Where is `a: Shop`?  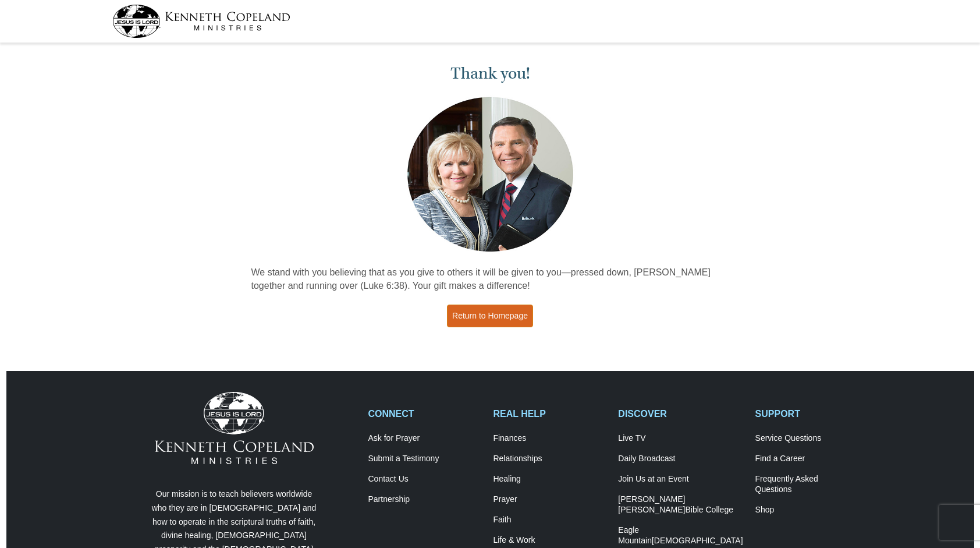 a: Shop is located at coordinates (812, 511).